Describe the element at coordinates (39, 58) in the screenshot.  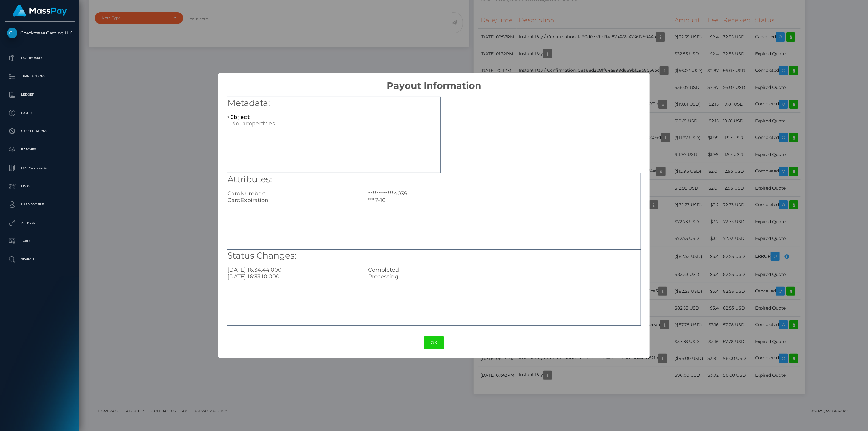
I see `p: Dashboard` at that location.